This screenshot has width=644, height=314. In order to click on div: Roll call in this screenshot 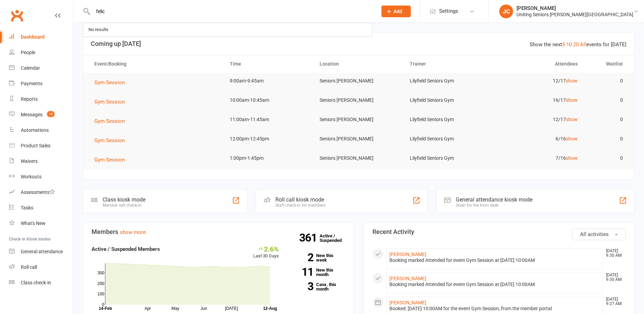, I will do `click(29, 267)`.